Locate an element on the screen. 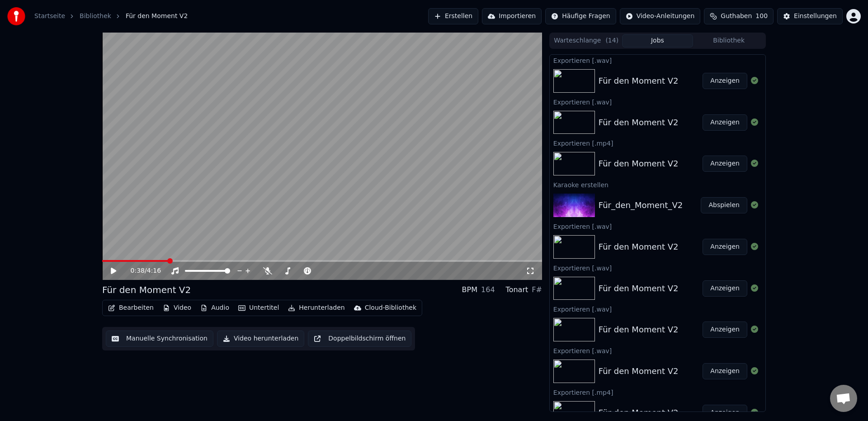  button: Guthaben100 is located at coordinates (738, 16).